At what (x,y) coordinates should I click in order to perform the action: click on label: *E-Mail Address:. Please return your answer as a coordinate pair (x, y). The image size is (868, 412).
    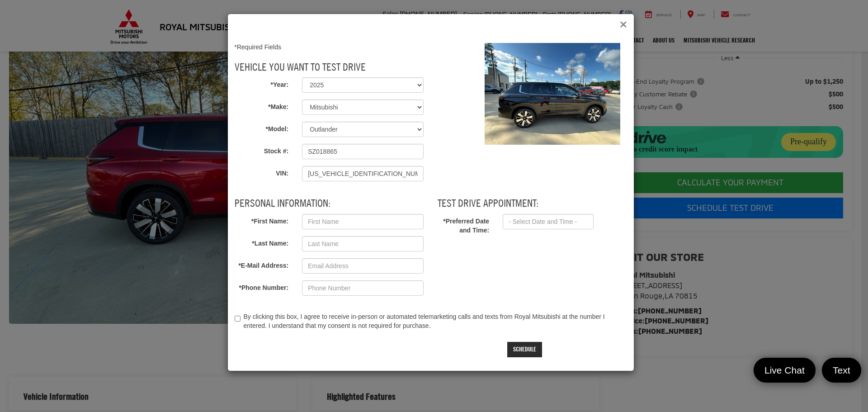
    Looking at the image, I should click on (262, 264).